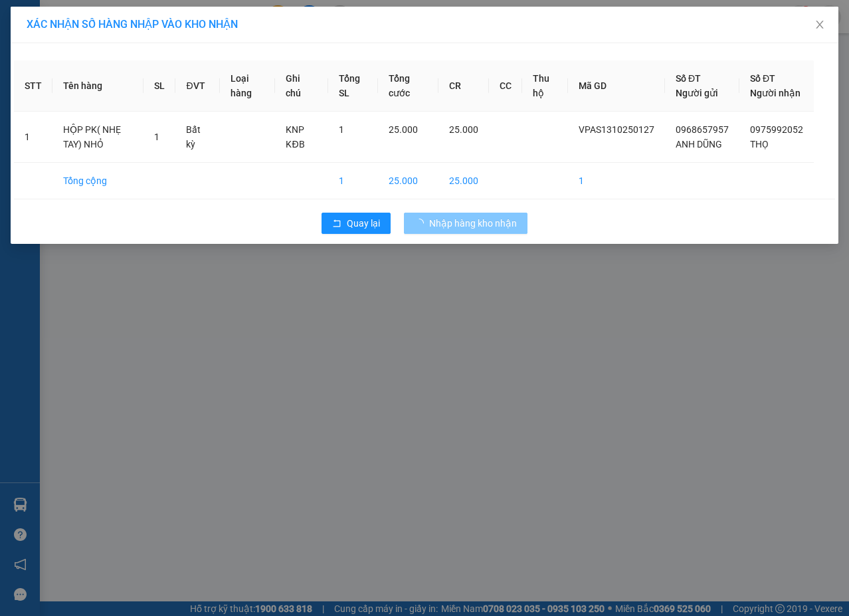 Image resolution: width=849 pixels, height=616 pixels. What do you see at coordinates (775, 93) in the screenshot?
I see `span: Người nhận` at bounding box center [775, 93].